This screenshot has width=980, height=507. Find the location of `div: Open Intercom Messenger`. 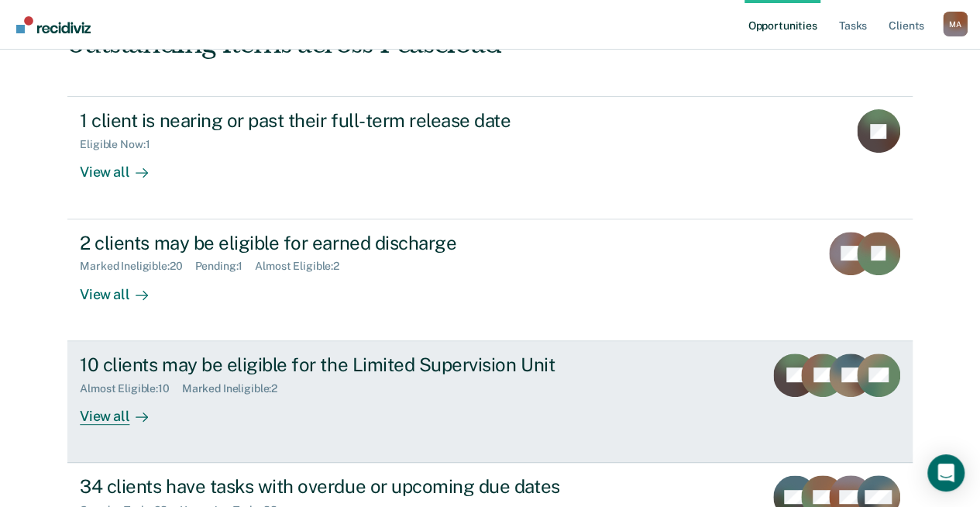

div: Open Intercom Messenger is located at coordinates (946, 473).